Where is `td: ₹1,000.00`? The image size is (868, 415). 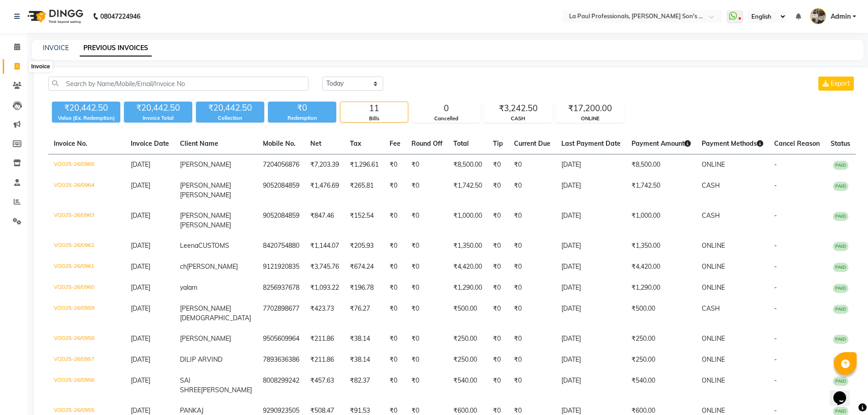 td: ₹1,000.00 is located at coordinates (468, 221).